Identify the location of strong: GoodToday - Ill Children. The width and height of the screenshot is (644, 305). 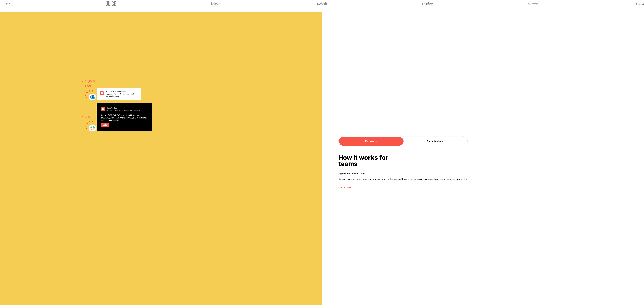
(116, 92).